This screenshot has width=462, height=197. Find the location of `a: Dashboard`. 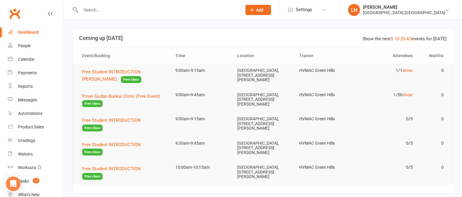

a: Dashboard is located at coordinates (36, 32).